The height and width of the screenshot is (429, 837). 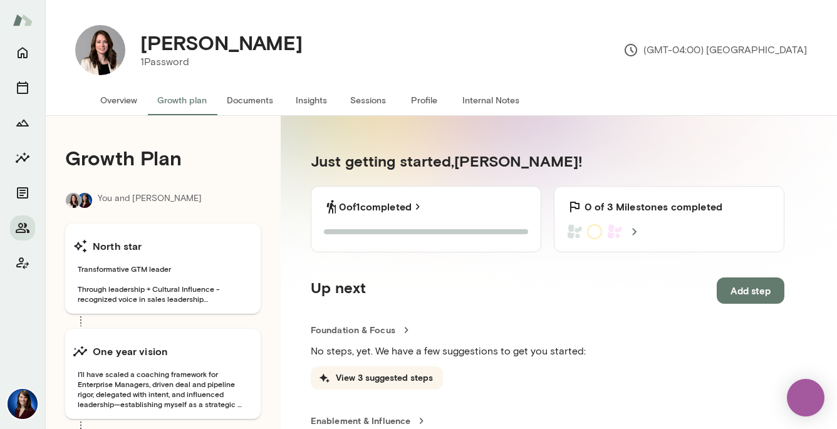 What do you see at coordinates (338, 291) in the screenshot?
I see `h5: Up next` at bounding box center [338, 291].